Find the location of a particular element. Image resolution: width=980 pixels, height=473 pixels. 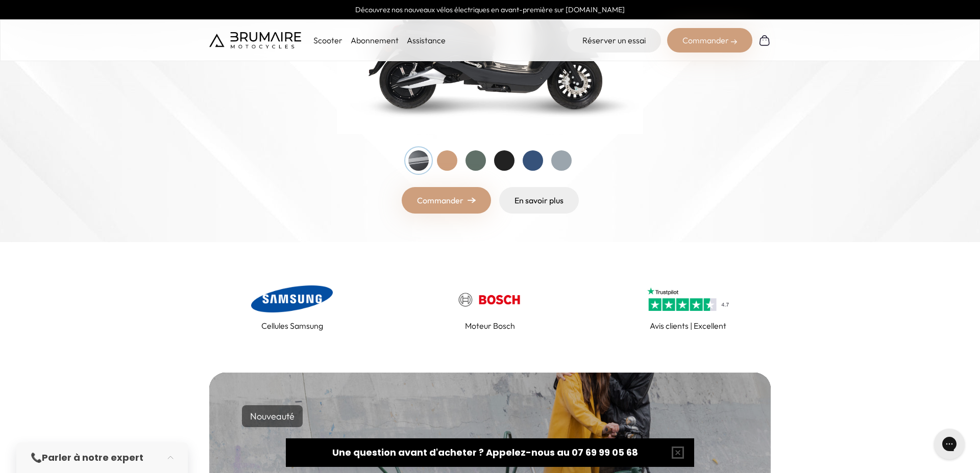

p: Cellules Samsung is located at coordinates (292, 326).